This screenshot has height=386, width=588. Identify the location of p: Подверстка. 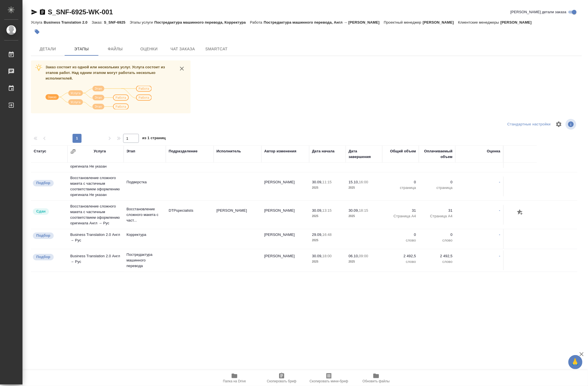
(145, 182).